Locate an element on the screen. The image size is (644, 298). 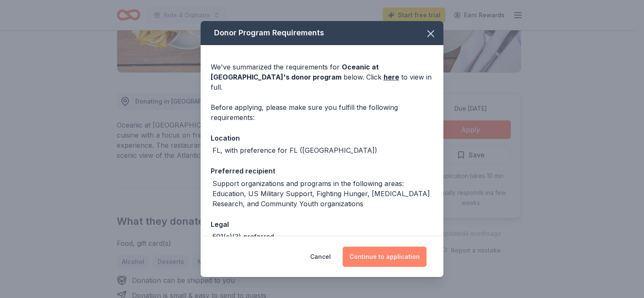
div: 501(c)(3) preferred is located at coordinates (243, 236).